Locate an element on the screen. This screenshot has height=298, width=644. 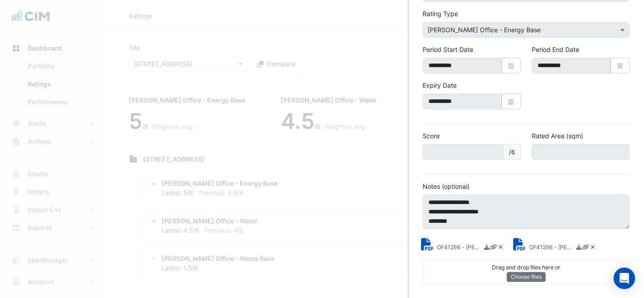
label: Rating Type is located at coordinates (441, 14).